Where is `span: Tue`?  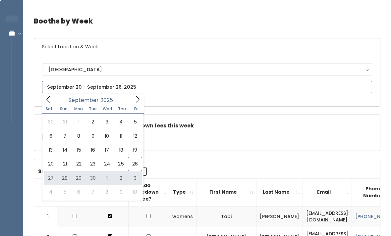
span: Tue is located at coordinates (93, 109).